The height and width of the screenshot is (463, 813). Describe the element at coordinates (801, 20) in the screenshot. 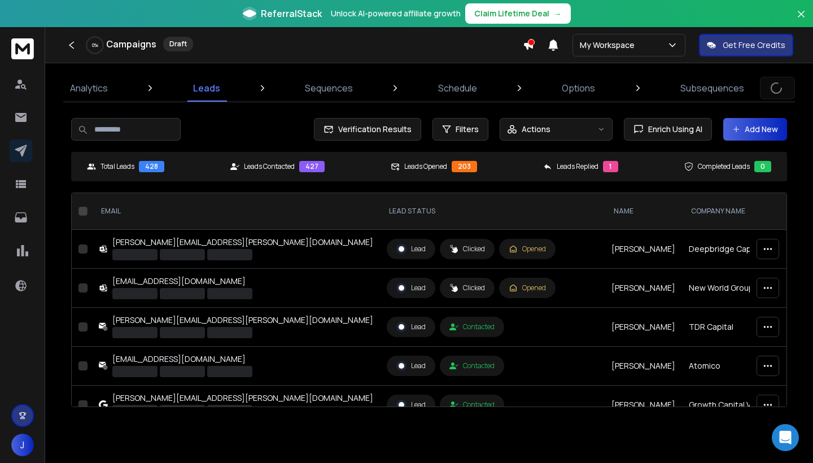

I see `button: Close banner` at that location.